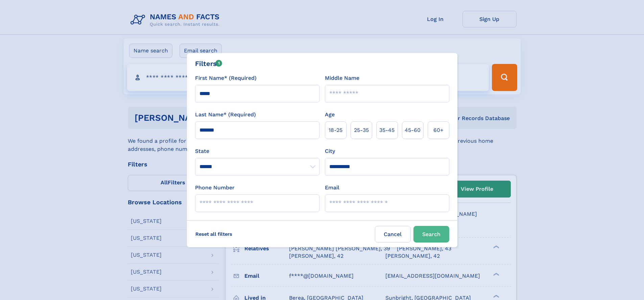  What do you see at coordinates (342, 78) in the screenshot?
I see `label: Middle Name` at bounding box center [342, 78].